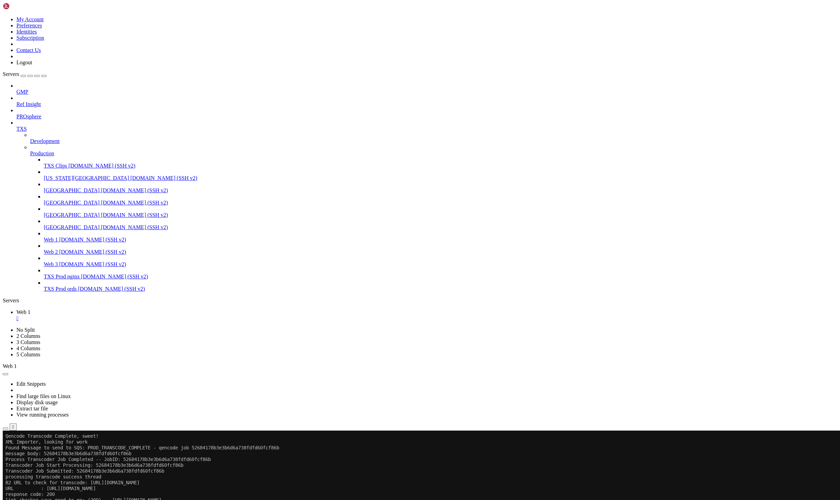 The image size is (840, 500). Describe the element at coordinates (29, 104) in the screenshot. I see `span: Ref Insight` at that location.